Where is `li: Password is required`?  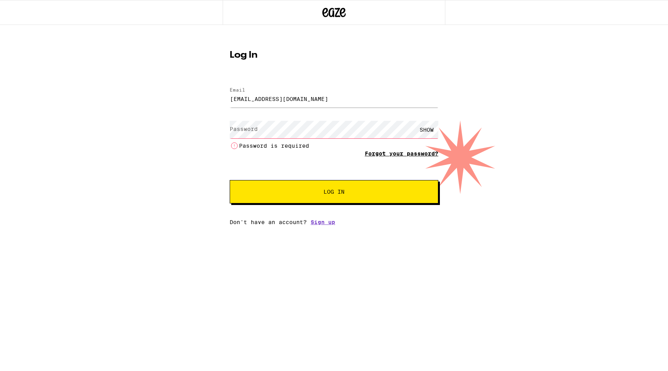 li: Password is required is located at coordinates (334, 146).